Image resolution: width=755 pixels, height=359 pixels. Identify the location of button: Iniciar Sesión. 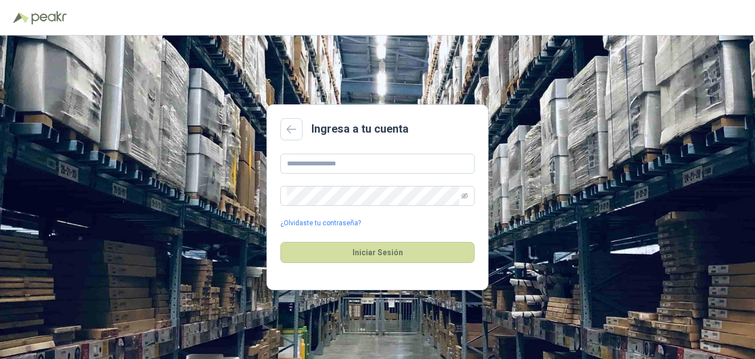
(377, 253).